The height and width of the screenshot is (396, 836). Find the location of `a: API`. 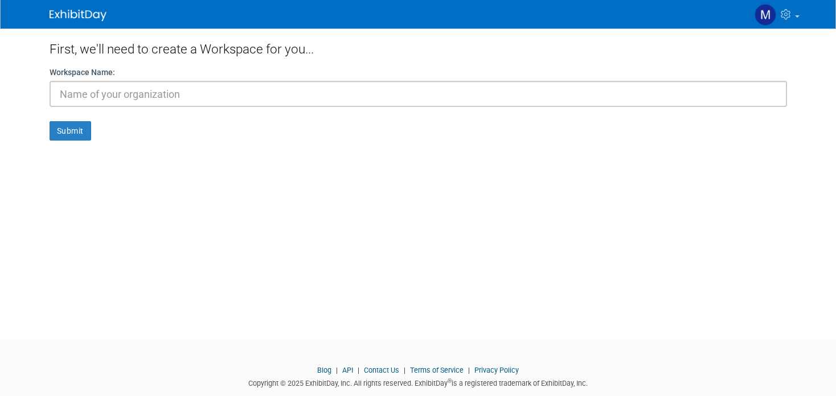

a: API is located at coordinates (347, 370).